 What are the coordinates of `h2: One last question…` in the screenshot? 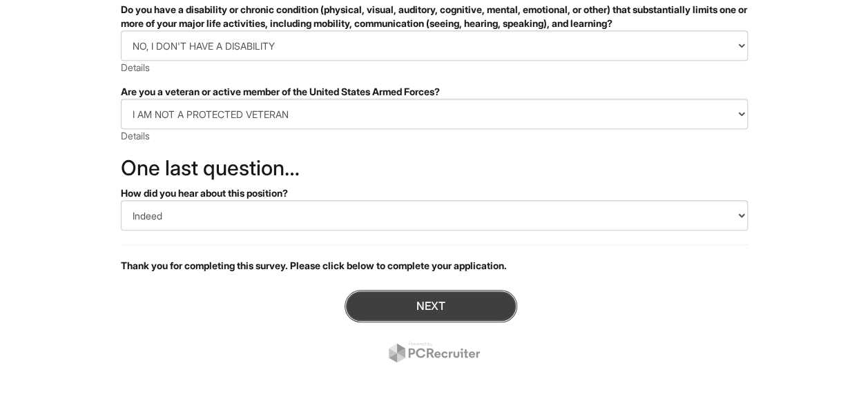 It's located at (434, 168).